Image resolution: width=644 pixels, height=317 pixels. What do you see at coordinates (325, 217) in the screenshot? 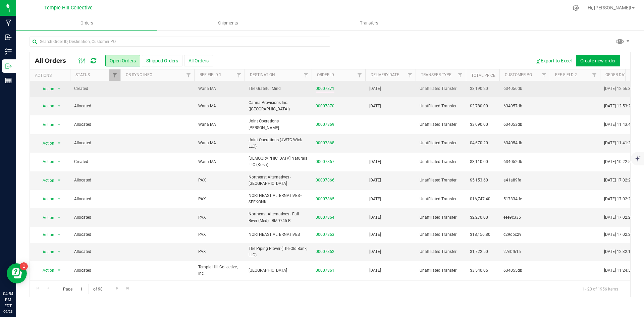
I see `a: 00007864` at bounding box center [325, 217].